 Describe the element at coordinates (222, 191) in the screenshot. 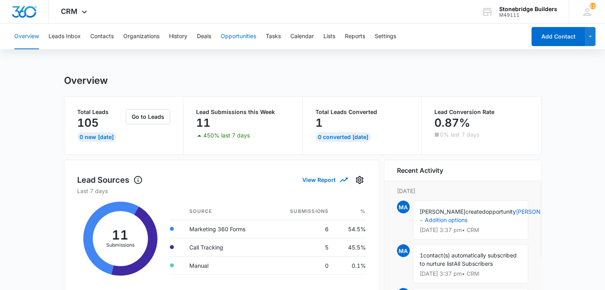

I see `p: Last 7 days` at that location.